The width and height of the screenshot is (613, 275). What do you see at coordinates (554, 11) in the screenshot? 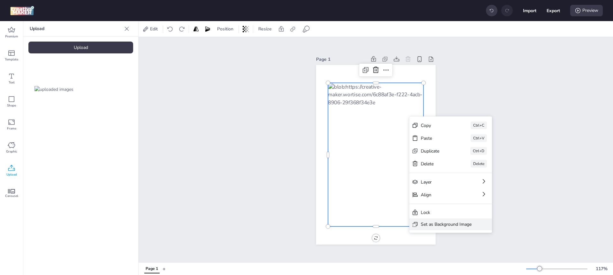
I see `button: Export` at bounding box center [554, 11].